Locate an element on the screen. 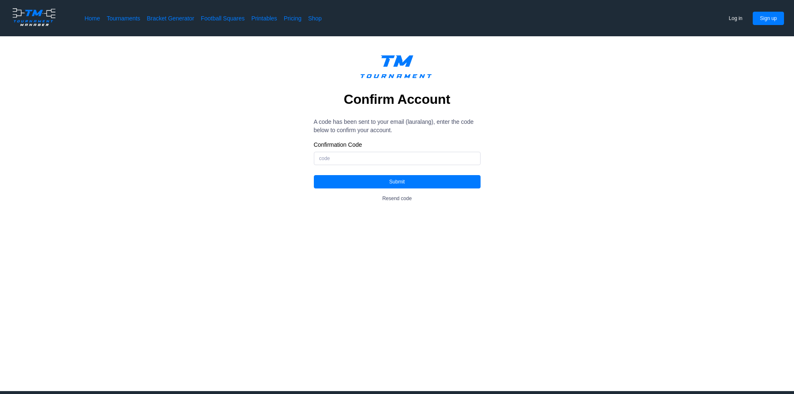  input: code is located at coordinates (397, 158).